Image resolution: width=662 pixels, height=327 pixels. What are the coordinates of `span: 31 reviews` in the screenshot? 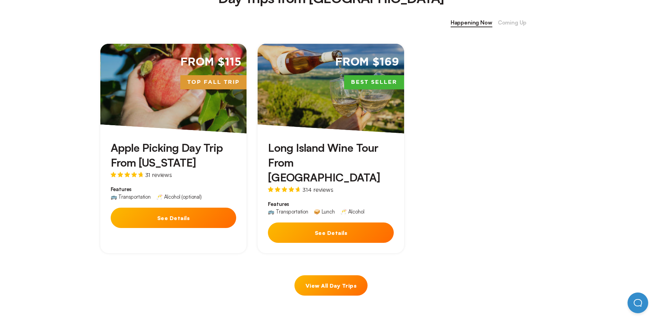 It's located at (159, 175).